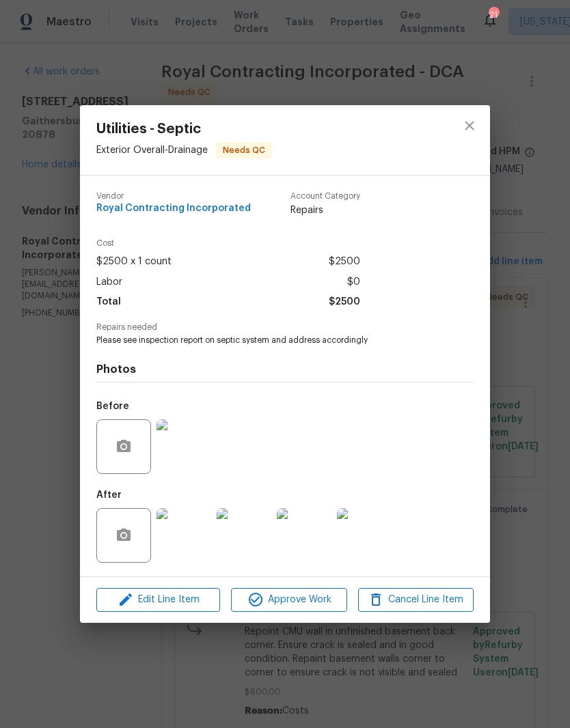 The width and height of the screenshot is (570, 728). Describe the element at coordinates (266, 340) in the screenshot. I see `span: Please see inspection report on septic system and address accordingly` at that location.